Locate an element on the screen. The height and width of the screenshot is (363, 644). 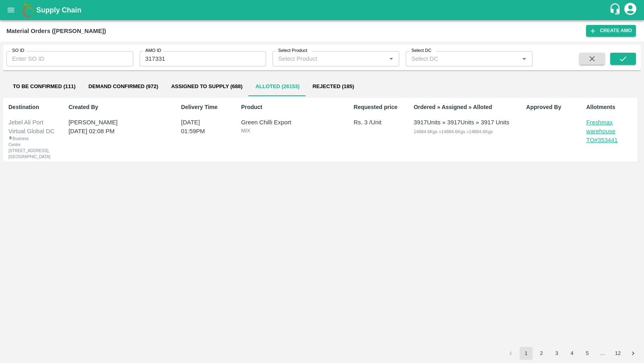
button: Go to page 2 is located at coordinates (541, 353).